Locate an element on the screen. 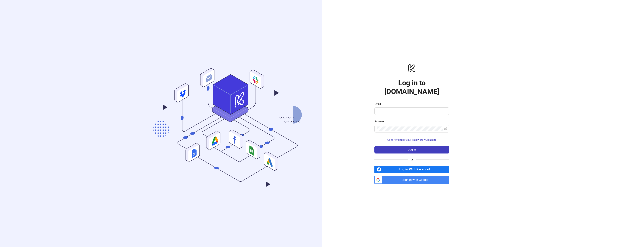 The image size is (644, 247). span: or is located at coordinates (412, 160).